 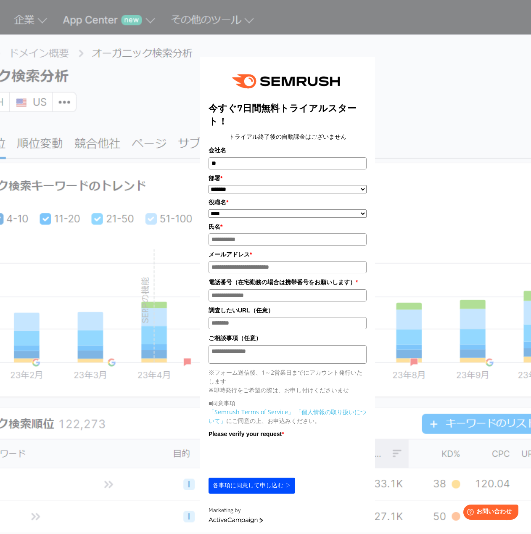 What do you see at coordinates (252, 486) in the screenshot?
I see `button: 各事項に同意して申し込む ▷` at bounding box center [252, 486].